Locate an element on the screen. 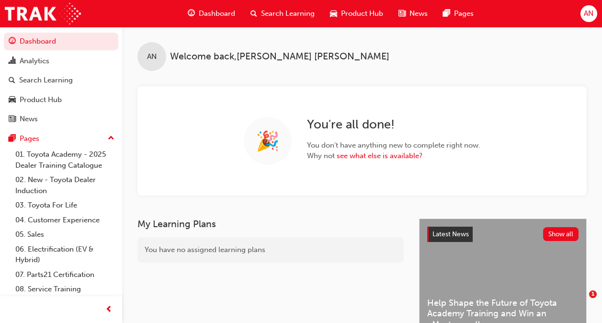  span: Pages is located at coordinates (464, 13).